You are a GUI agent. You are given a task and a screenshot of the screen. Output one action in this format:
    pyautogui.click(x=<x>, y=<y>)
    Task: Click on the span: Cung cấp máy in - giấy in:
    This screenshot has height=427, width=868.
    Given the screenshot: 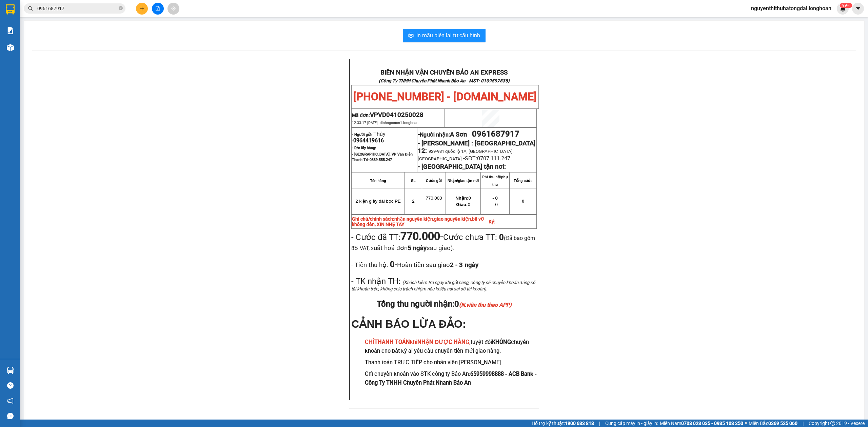 What is the action you would take?
    pyautogui.click(x=632, y=423)
    